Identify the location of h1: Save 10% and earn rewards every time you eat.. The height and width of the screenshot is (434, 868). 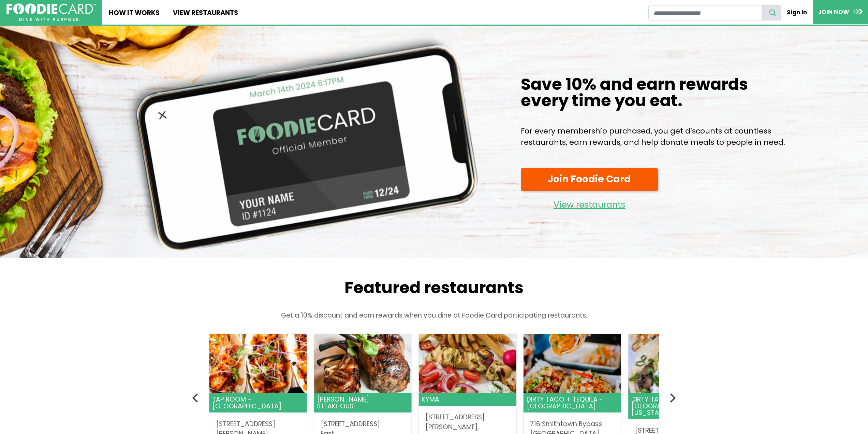
(656, 92).